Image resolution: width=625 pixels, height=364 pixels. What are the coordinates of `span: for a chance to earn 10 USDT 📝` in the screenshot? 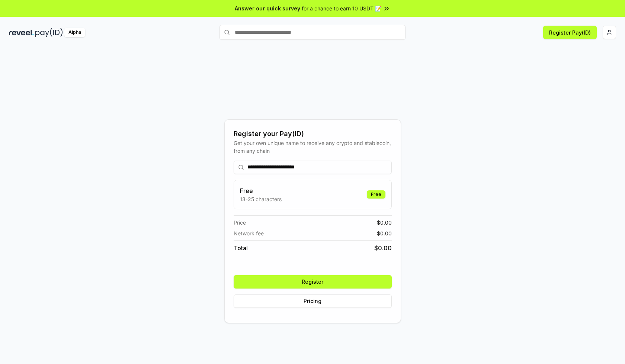 It's located at (342, 8).